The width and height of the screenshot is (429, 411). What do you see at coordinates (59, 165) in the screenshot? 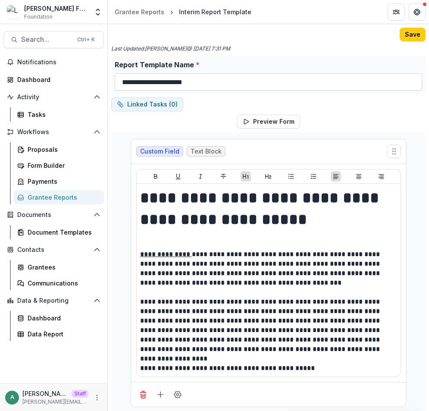
I see `a: Form Builder` at bounding box center [59, 165].